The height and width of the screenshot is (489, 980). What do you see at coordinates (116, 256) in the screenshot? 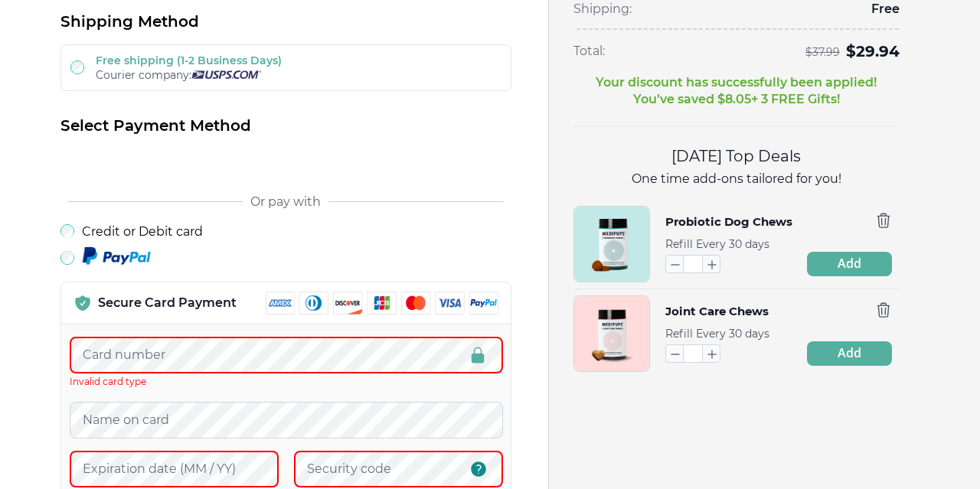
I see `img: Paypal` at bounding box center [116, 256].